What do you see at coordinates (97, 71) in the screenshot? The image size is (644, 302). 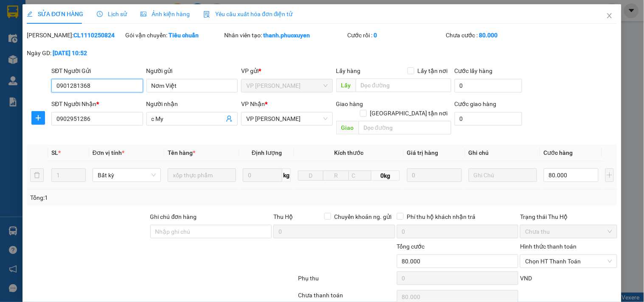 I see `div: SĐT Người Gửi` at bounding box center [97, 71].